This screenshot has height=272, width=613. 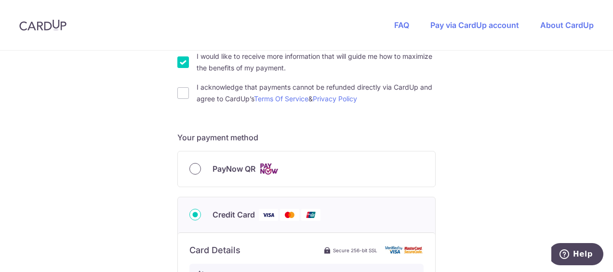 What do you see at coordinates (307, 214) in the screenshot?
I see `div: Credit Card Visa Mastercard Union Pay` at bounding box center [307, 214].